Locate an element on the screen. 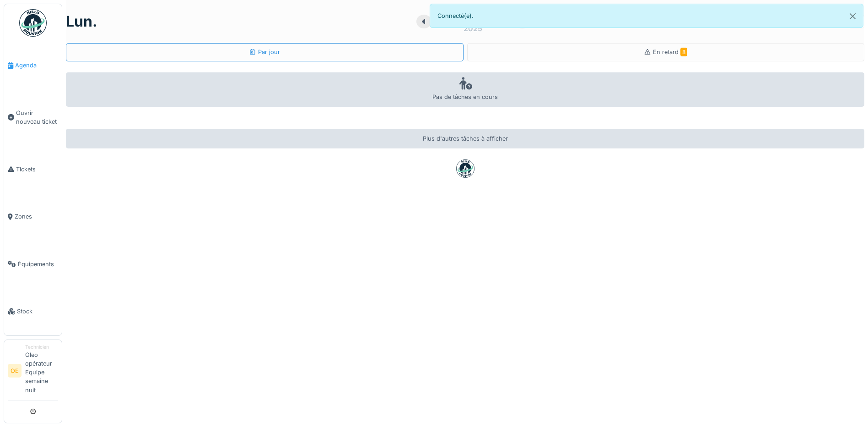 This screenshot has width=868, height=427. span: Ouvrir nouveau ticket is located at coordinates (37, 117).